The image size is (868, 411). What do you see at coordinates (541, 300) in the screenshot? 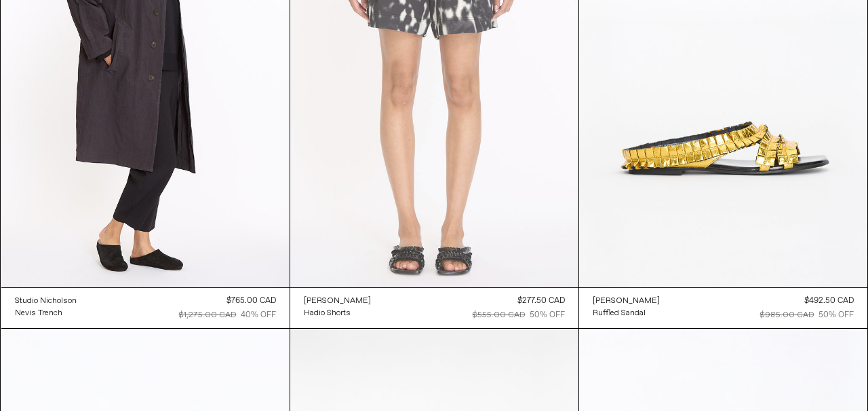
I see `div: $277.50 CAD` at bounding box center [541, 300].